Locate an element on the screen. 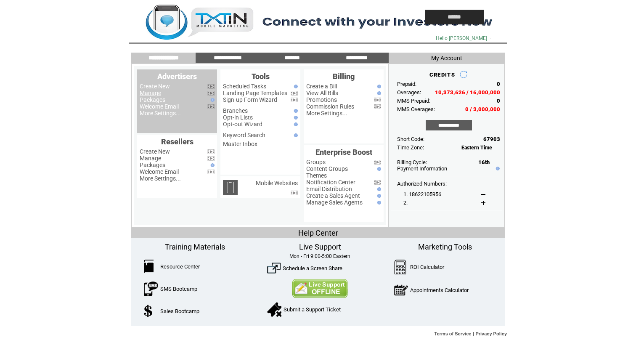 This screenshot has width=636, height=364. span: Overages: is located at coordinates (409, 92).